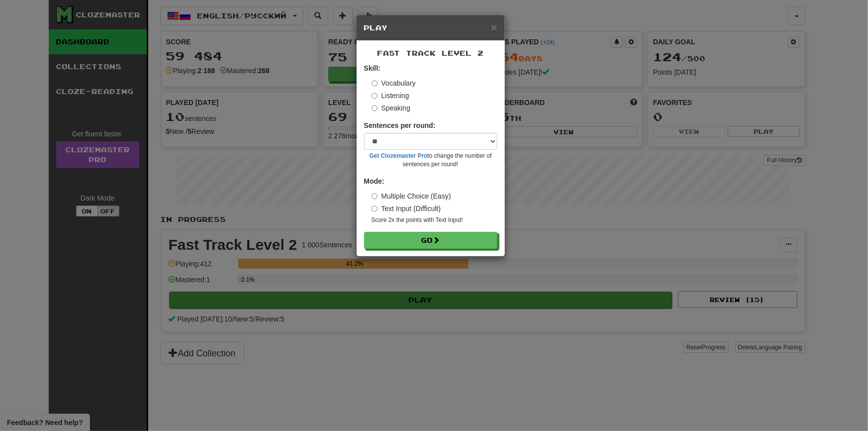  I want to click on button: Close, so click(494, 27).